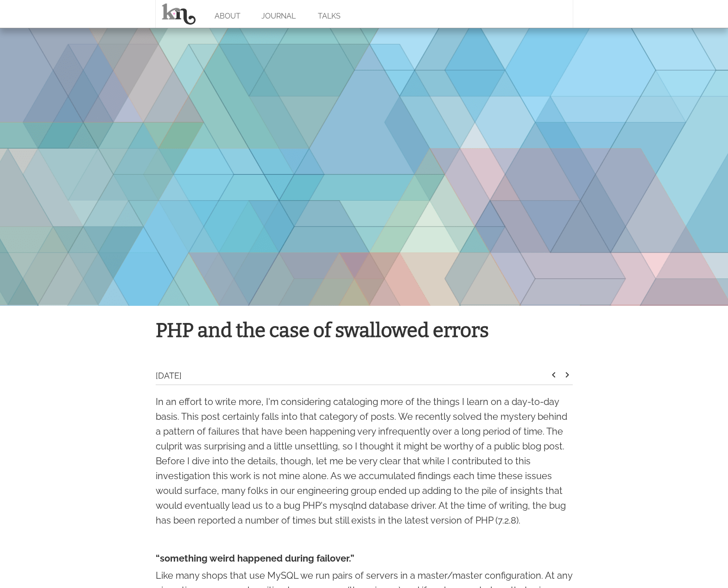 This screenshot has width=728, height=588. I want to click on h4: “something weird happened during failover.”, so click(364, 559).